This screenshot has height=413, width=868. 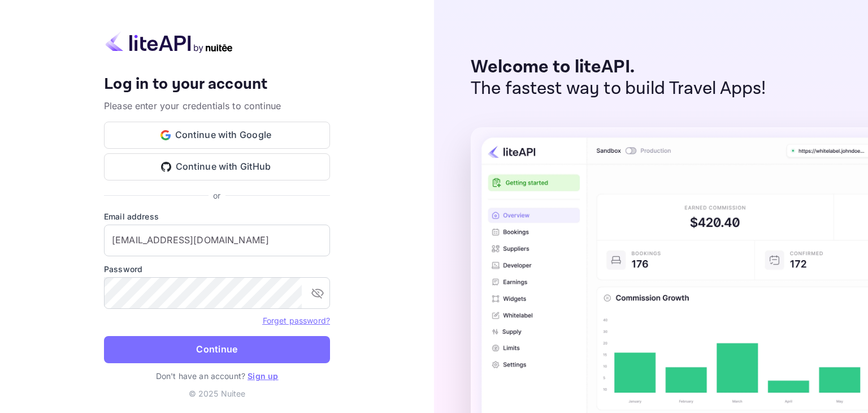 I want to click on p: © 2025 Nuitee, so click(x=217, y=393).